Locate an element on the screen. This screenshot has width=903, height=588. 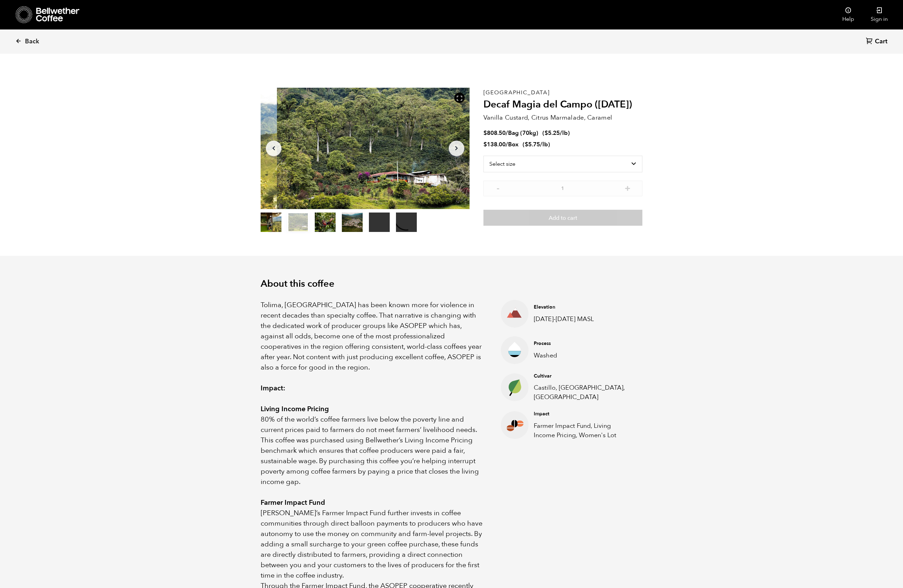
p: Farmer Impact Fund, Living Income Pricing, Women's Lot is located at coordinates (582, 430).